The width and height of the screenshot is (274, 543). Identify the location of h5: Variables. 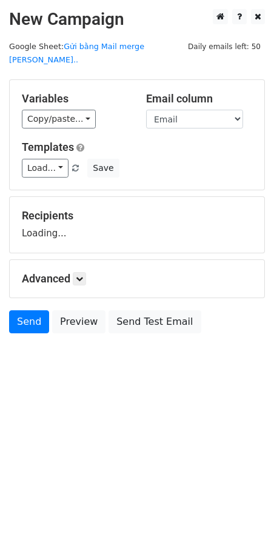
(74, 99).